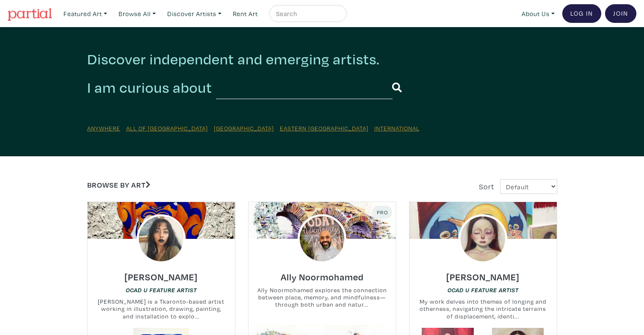 This screenshot has width=644, height=335. What do you see at coordinates (538, 14) in the screenshot?
I see `a: About Us` at bounding box center [538, 14].